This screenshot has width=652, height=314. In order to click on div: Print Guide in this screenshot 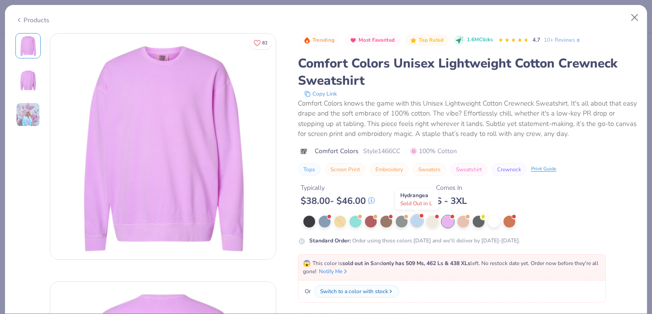, I will do `click(544, 169)`.